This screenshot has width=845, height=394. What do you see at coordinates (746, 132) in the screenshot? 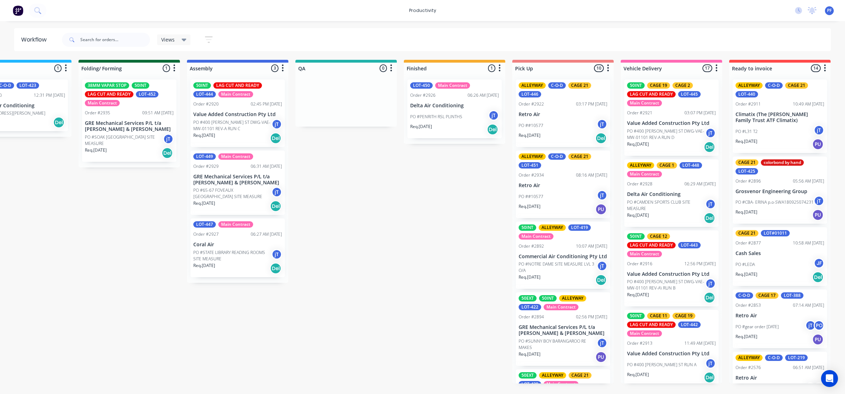
I see `p: PO #L31 T2` at bounding box center [746, 132].